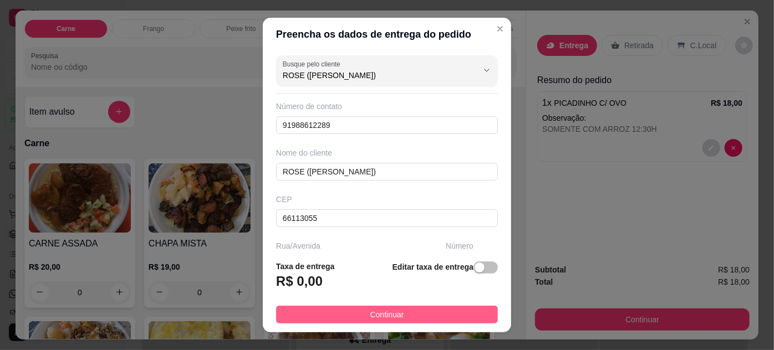 This screenshot has width=774, height=350. What do you see at coordinates (387, 34) in the screenshot?
I see `header: Preencha os dados de entrega do pedido` at bounding box center [387, 34].